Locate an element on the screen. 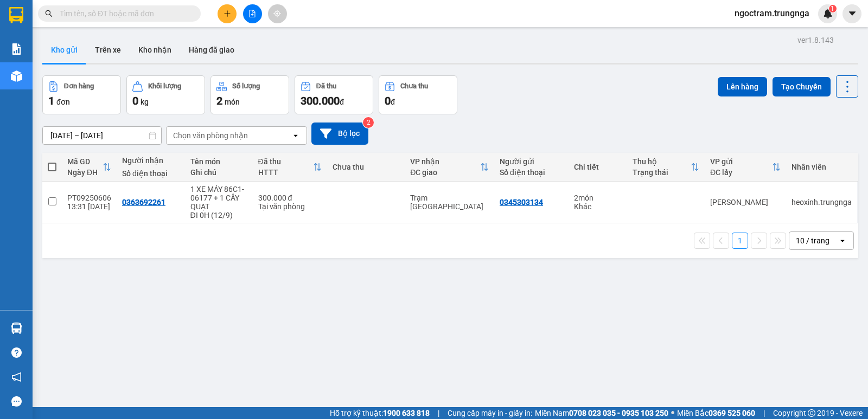  sup: 1 is located at coordinates (833, 9).